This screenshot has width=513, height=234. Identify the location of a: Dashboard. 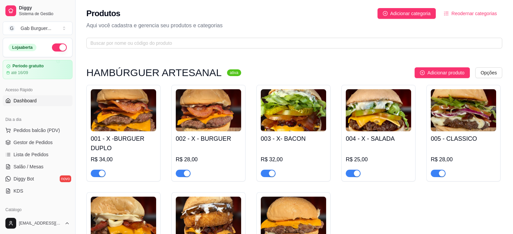
(37, 101).